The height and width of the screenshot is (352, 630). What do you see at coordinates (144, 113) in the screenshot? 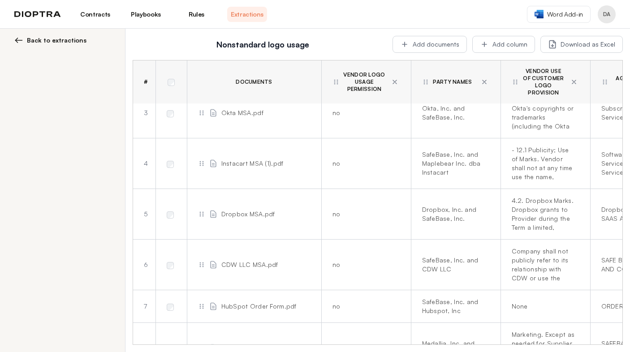
I see `td: 3` at bounding box center [144, 113].